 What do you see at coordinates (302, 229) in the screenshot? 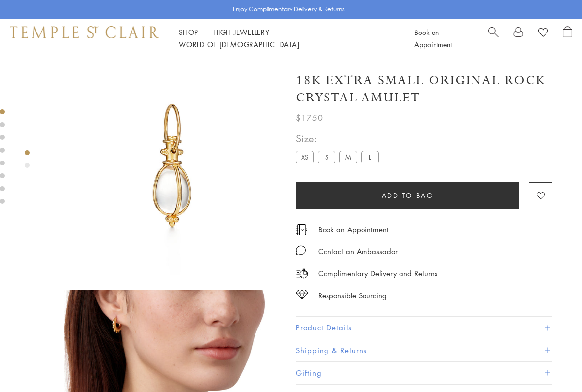
I see `img: icon_appointment.svg` at bounding box center [302, 229].